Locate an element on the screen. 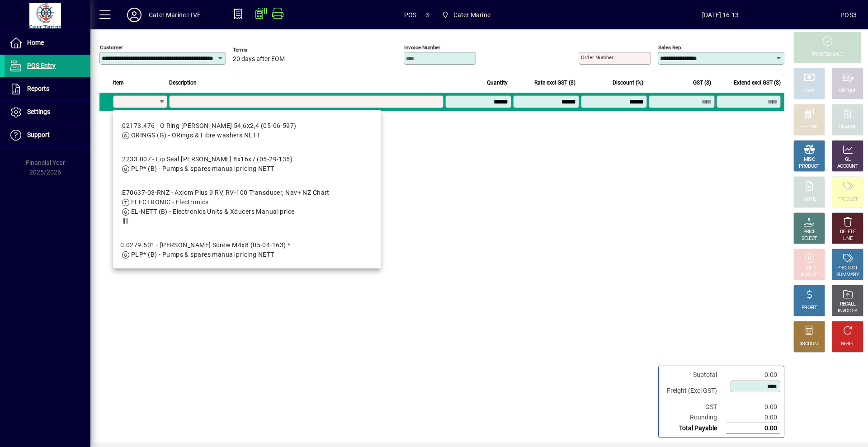  span: 20 days after EOM is located at coordinates (258, 59).